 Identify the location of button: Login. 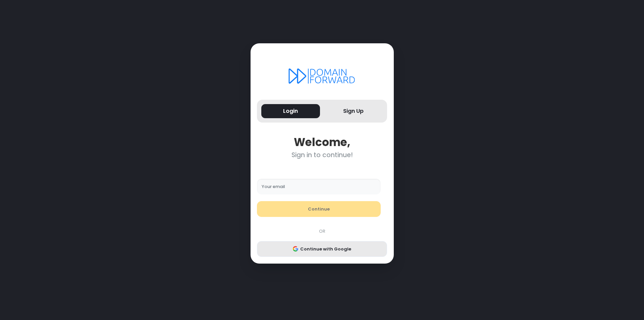
(291, 111).